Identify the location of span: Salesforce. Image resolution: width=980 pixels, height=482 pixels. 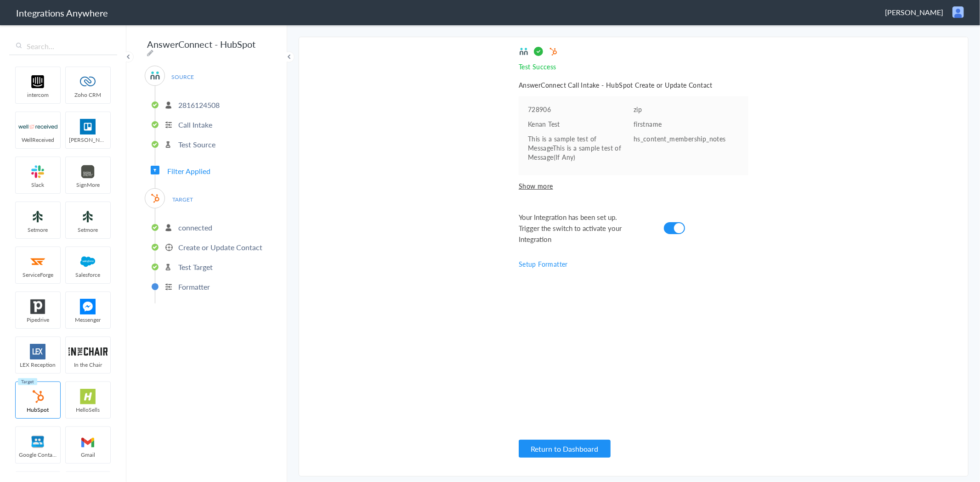
(88, 275).